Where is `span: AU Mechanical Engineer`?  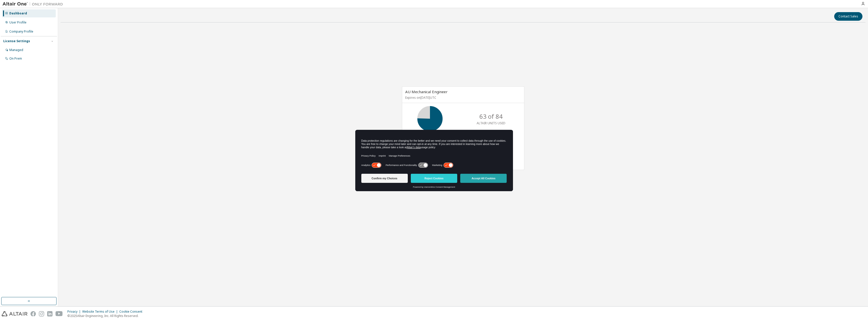
span: AU Mechanical Engineer is located at coordinates (426, 92).